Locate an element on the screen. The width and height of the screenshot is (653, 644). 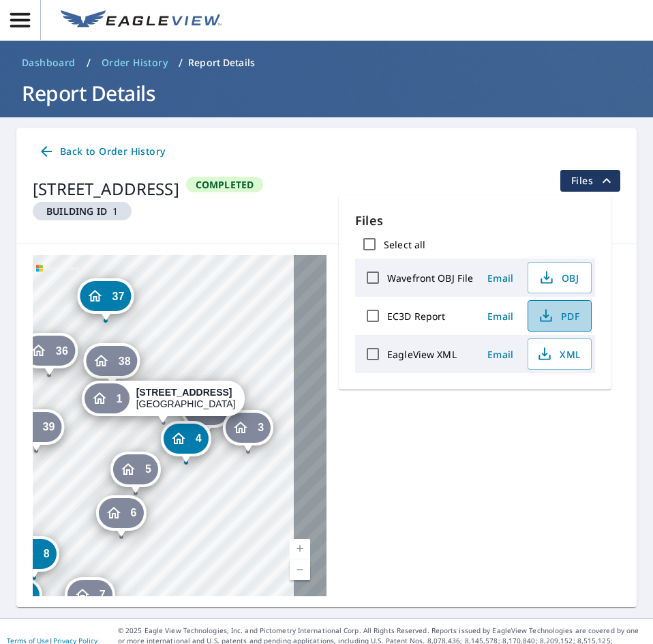
p: Report Details is located at coordinates (221, 63).